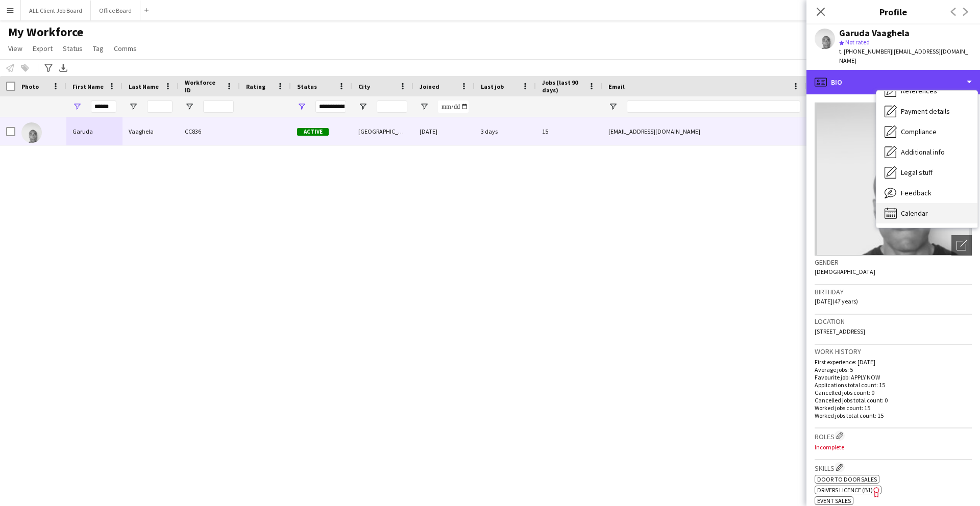 The width and height of the screenshot is (980, 506). Describe the element at coordinates (209, 131) in the screenshot. I see `div: CC836` at that location.